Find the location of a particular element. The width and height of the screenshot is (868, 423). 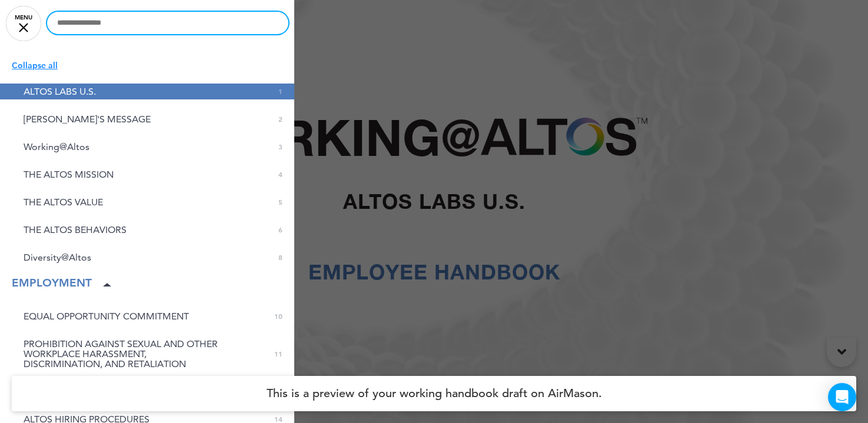

span: ALTOS LABS U.S. is located at coordinates (59, 91).